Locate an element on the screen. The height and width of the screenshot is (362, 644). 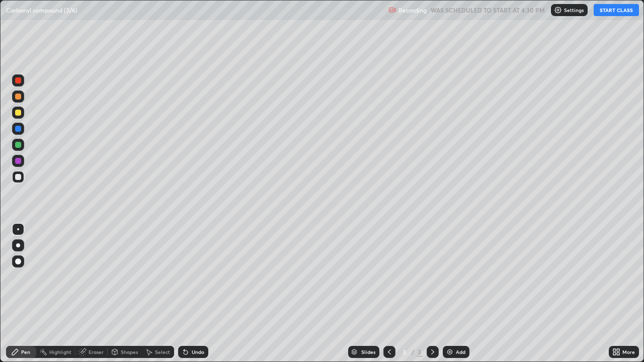
p: Settings is located at coordinates (573, 10).